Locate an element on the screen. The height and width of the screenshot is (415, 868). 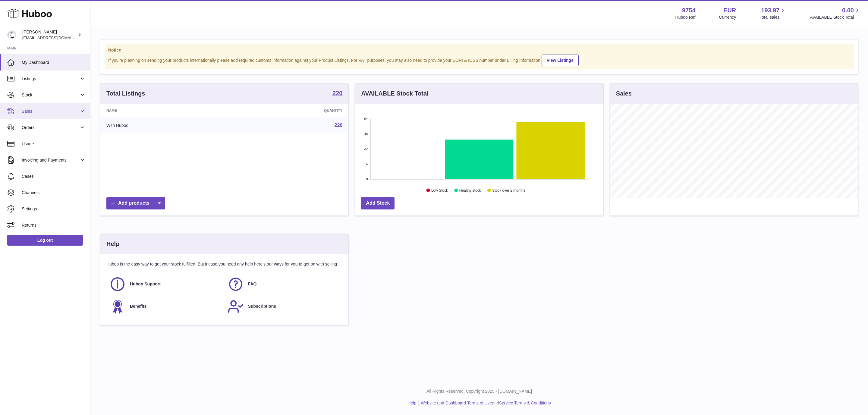
a: Add products is located at coordinates (136, 203).